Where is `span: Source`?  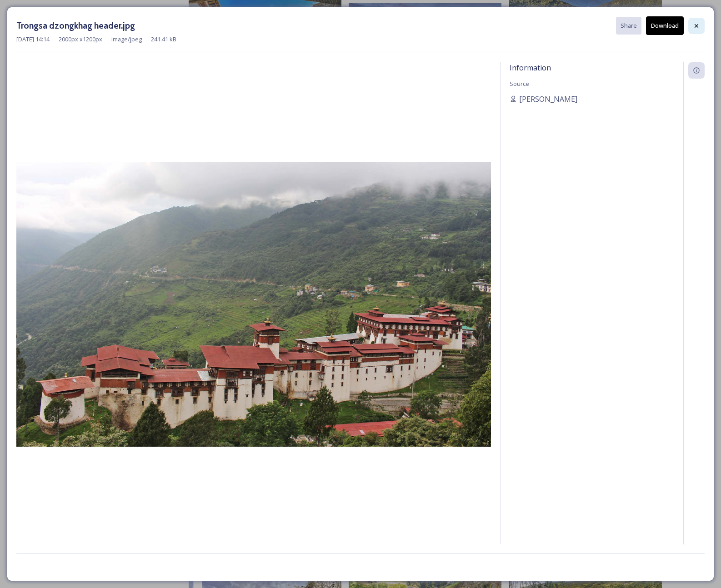
span: Source is located at coordinates (519, 83).